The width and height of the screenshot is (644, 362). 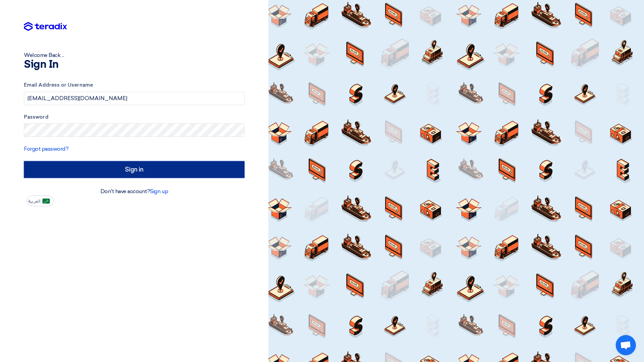 What do you see at coordinates (46, 149) in the screenshot?
I see `a: Forgot password?` at bounding box center [46, 149].